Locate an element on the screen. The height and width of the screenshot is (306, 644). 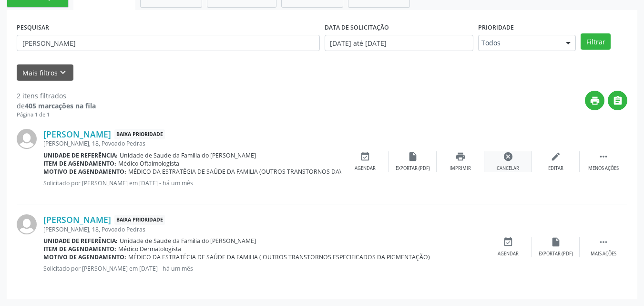
i: edit is located at coordinates (556, 157).